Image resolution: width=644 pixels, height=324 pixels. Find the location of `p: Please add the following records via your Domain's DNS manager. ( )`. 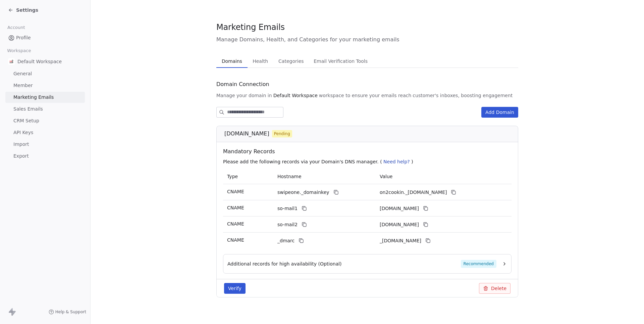

p: Please add the following records via your Domain's DNS manager. ( ) is located at coordinates (369, 161).